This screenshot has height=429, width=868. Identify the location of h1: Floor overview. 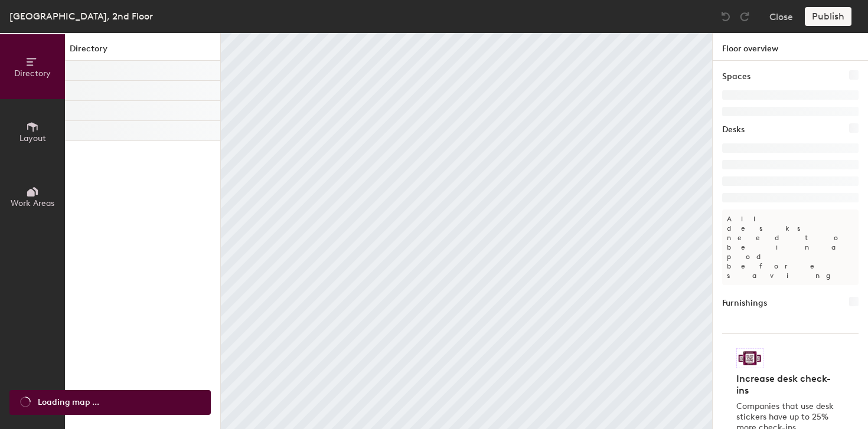
(790, 47).